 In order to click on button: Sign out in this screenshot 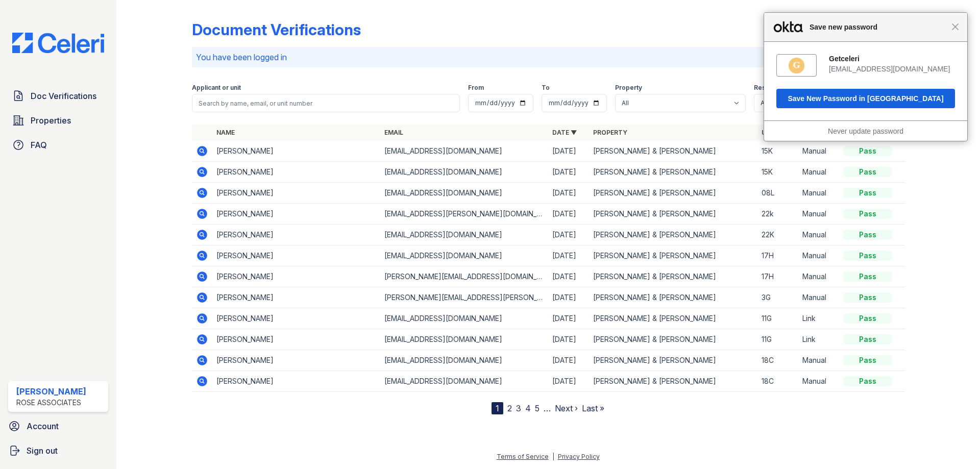, I will do `click(59, 450)`.